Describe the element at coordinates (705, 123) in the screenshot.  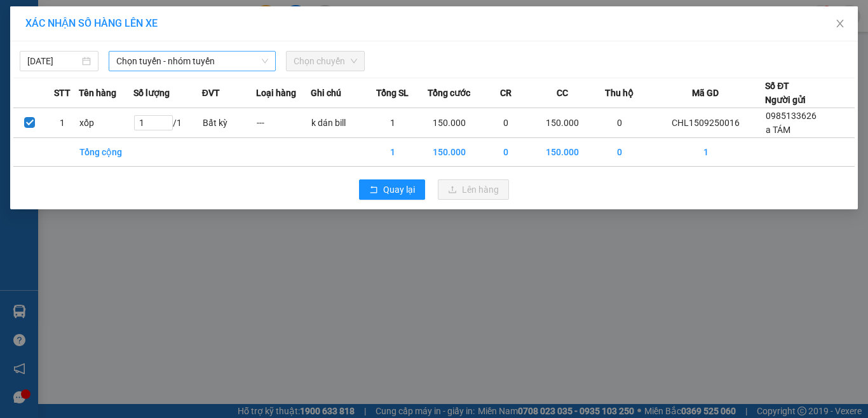
I see `td: CHL1509250016` at that location.